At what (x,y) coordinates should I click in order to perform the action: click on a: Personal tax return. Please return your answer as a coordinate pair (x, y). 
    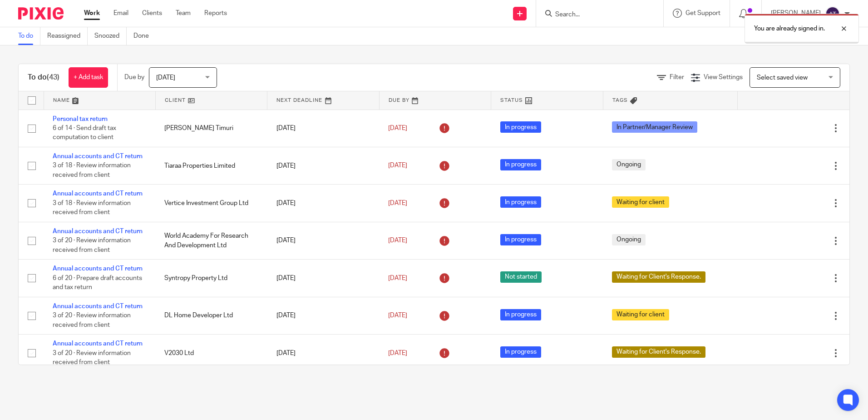
    Looking at the image, I should click on (80, 119).